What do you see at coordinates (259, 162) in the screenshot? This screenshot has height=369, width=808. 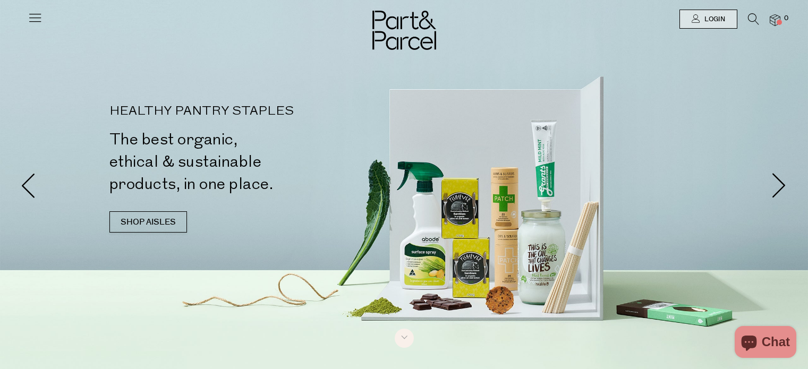 I see `h2: The best organic, ethical & sustainable products, in one place.` at bounding box center [259, 162].